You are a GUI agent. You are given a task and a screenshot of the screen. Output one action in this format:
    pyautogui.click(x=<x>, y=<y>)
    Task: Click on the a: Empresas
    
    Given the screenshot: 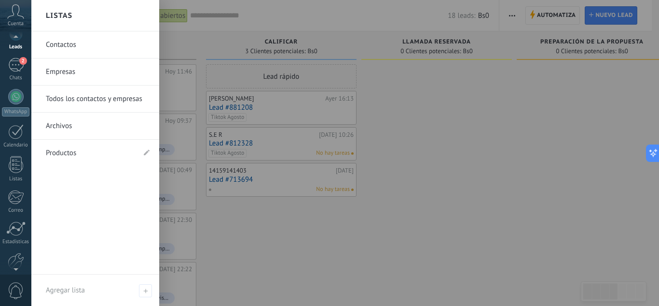 What is the action you would take?
    pyautogui.click(x=98, y=72)
    